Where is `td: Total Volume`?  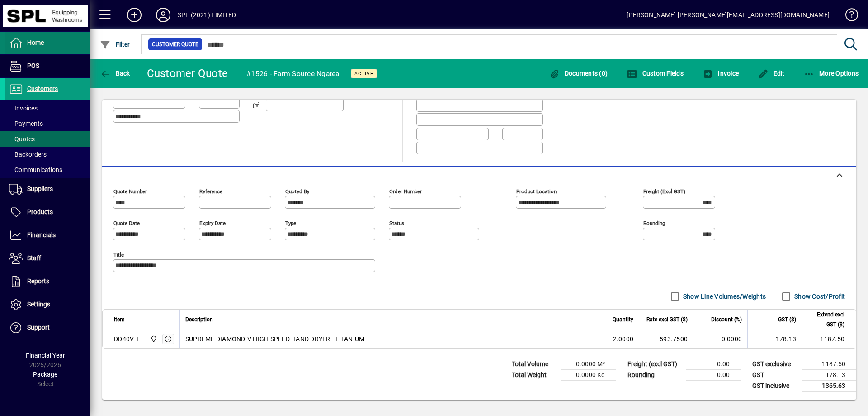 td: Total Volume is located at coordinates (534, 364).